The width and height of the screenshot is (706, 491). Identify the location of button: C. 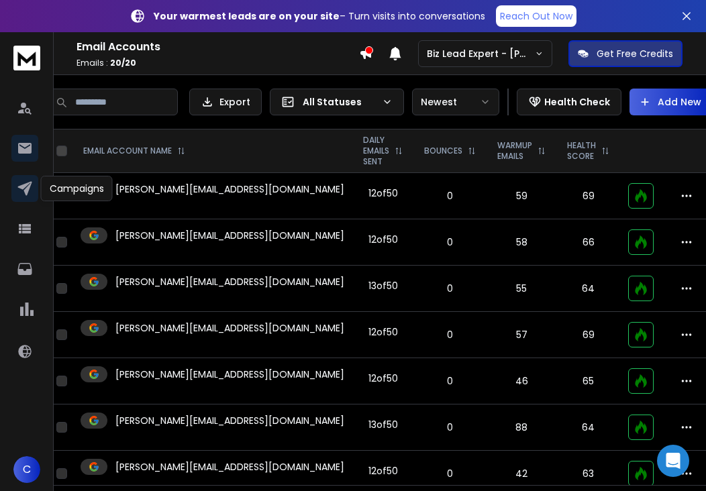
(27, 470).